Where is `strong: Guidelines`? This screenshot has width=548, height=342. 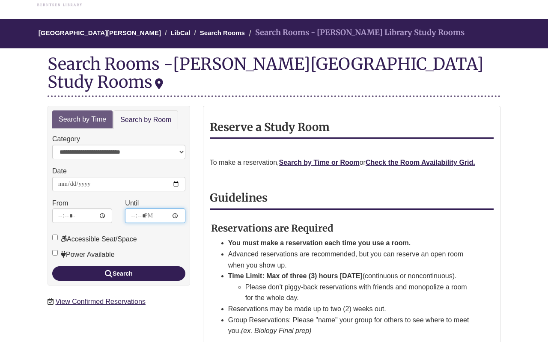
strong: Guidelines is located at coordinates (238, 198).